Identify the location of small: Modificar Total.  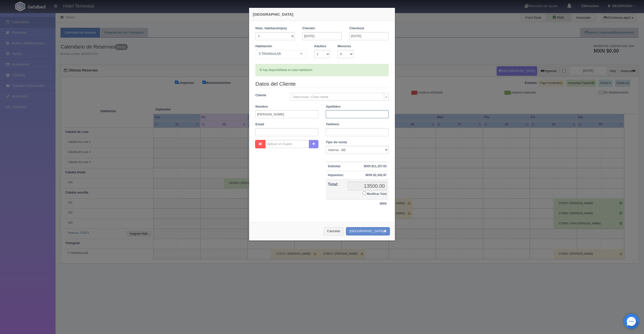
(377, 194).